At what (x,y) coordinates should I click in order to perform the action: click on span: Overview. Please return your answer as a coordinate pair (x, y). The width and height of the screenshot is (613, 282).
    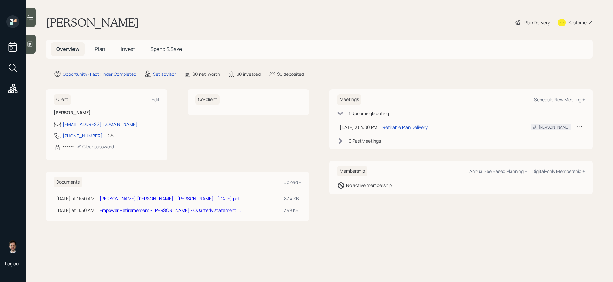
    Looking at the image, I should click on (68, 49).